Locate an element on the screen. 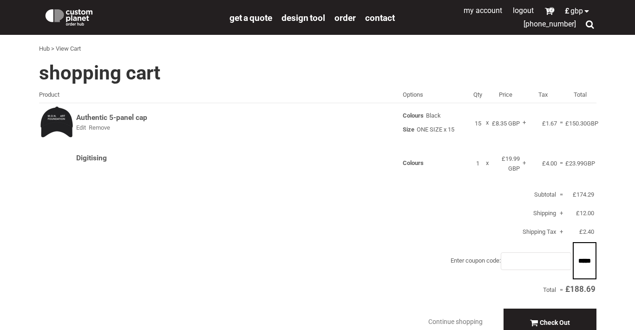  div: Shipping Tax is located at coordinates (541, 231).